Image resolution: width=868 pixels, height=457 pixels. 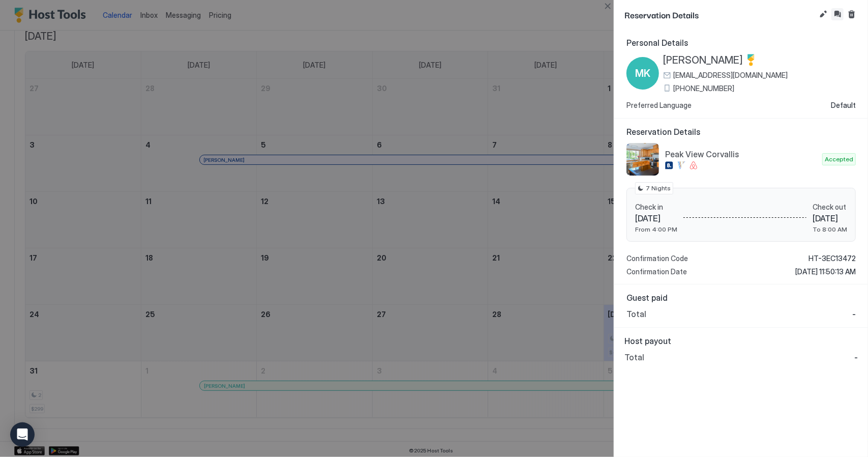 I want to click on span: From 4:00 PM, so click(x=656, y=229).